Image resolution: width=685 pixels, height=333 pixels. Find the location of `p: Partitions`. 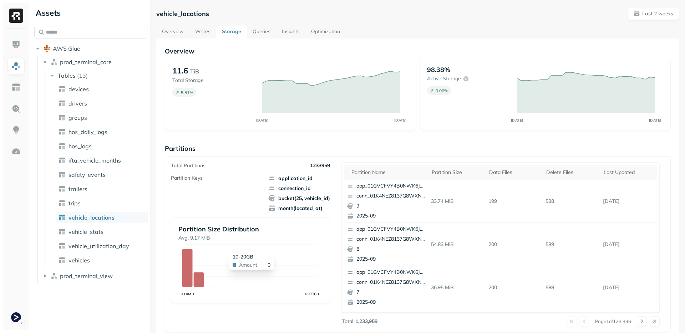

p: Partitions is located at coordinates (418, 148).